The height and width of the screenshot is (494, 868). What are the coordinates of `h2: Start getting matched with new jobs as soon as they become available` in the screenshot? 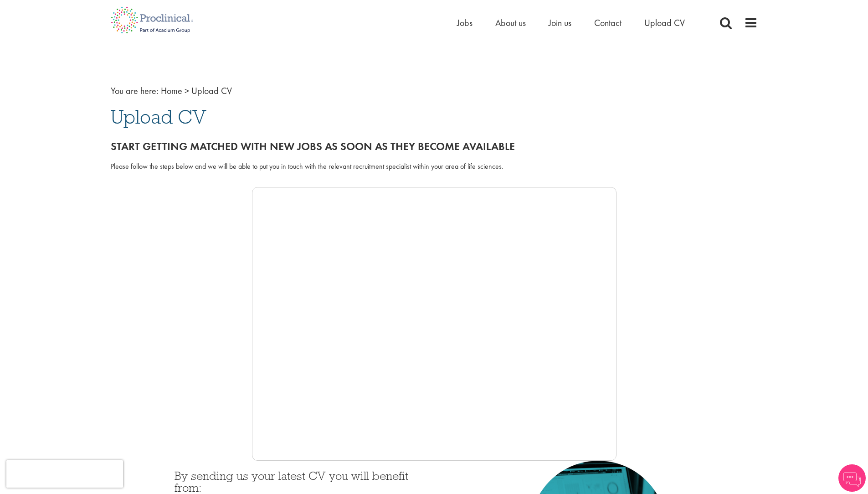 It's located at (434, 147).